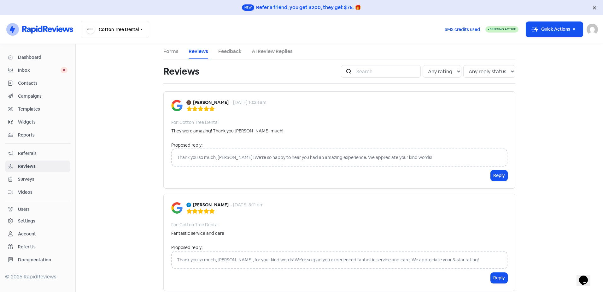  Describe the element at coordinates (181, 71) in the screenshot. I see `h1: Reviews` at that location.